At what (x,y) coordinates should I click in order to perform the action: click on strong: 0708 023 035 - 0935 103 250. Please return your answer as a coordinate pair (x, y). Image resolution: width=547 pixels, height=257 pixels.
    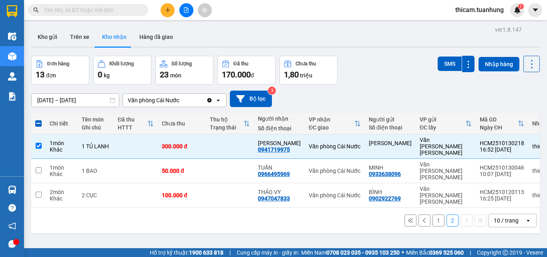
    Looking at the image, I should click on (363, 252).